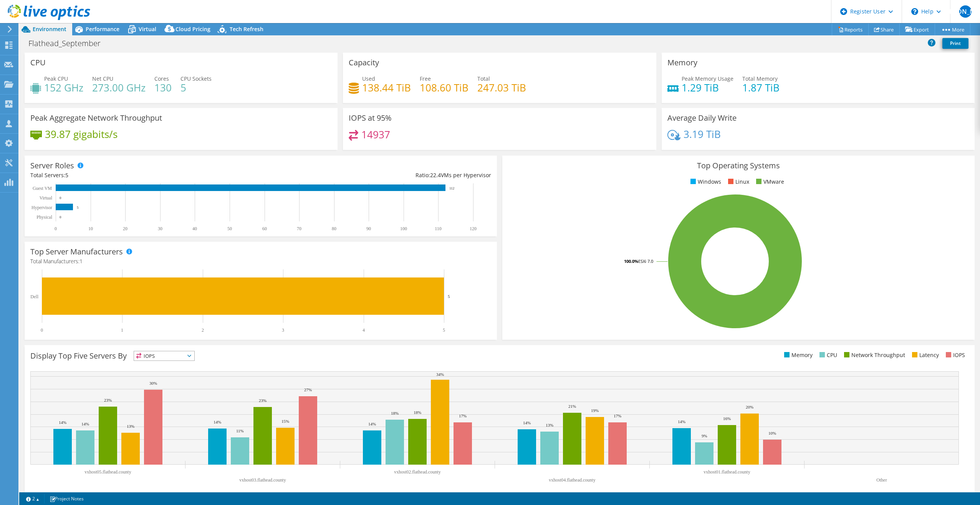 The width and height of the screenshot is (980, 505). What do you see at coordinates (873, 355) in the screenshot?
I see `li: Network Throughput` at bounding box center [873, 355].